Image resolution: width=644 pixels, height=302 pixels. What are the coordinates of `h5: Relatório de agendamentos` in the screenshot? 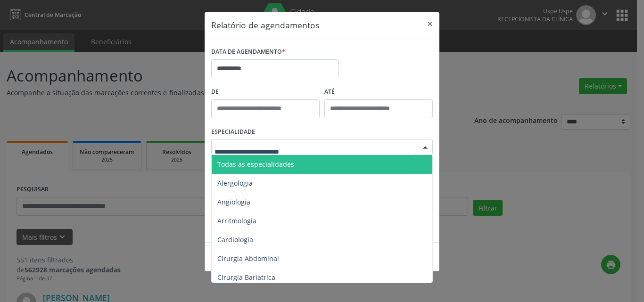 It's located at (265, 25).